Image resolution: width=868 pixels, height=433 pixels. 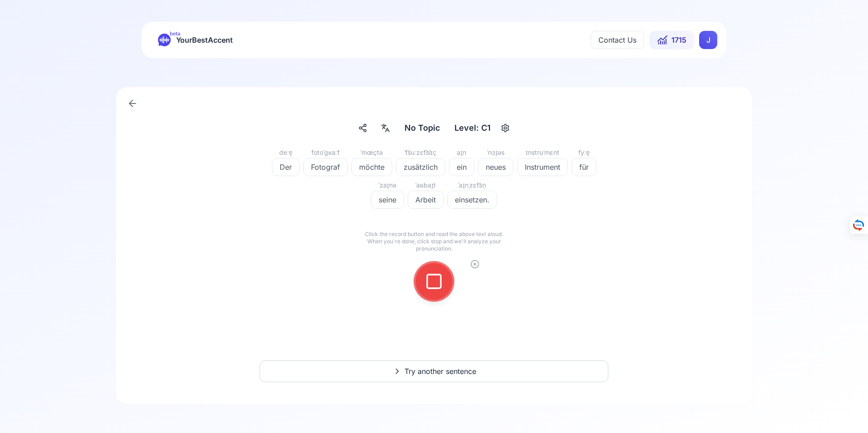 I want to click on span: beta, so click(x=175, y=34).